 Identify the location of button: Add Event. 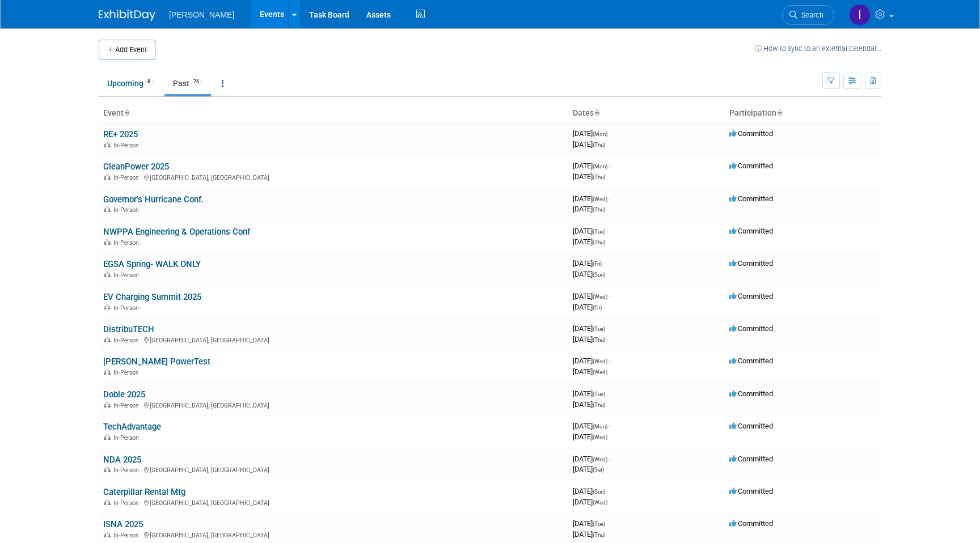
(127, 50).